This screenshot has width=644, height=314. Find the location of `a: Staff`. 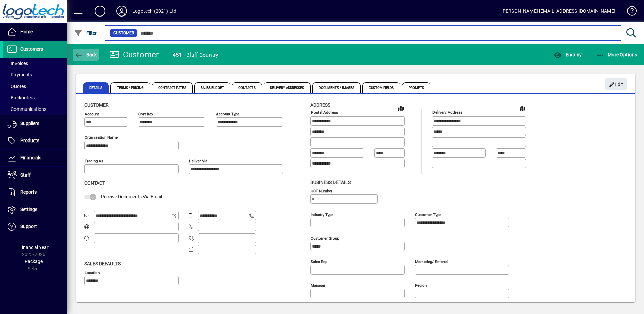

a: Staff is located at coordinates (35, 175).